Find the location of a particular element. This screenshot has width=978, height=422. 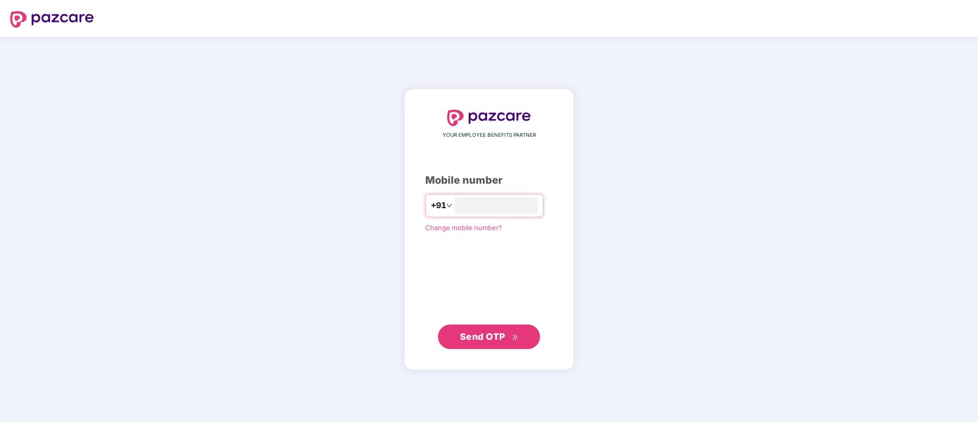

a: Change mobile number? is located at coordinates (464, 227).